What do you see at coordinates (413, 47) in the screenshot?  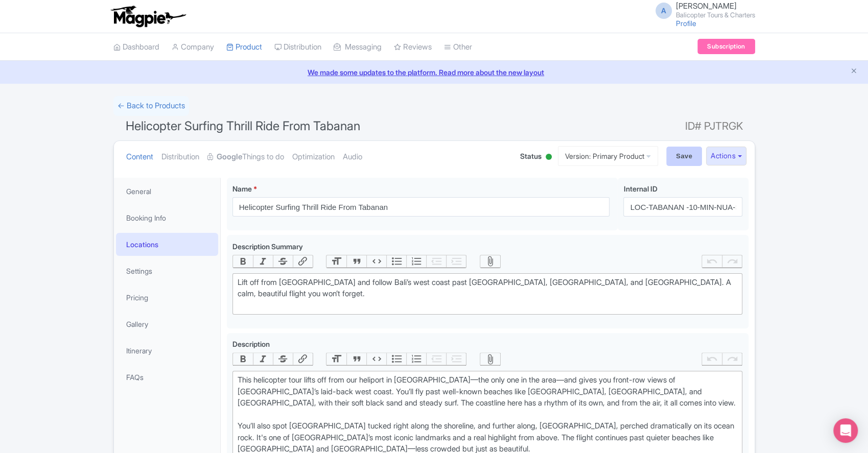 I see `a: Reviews` at bounding box center [413, 47].